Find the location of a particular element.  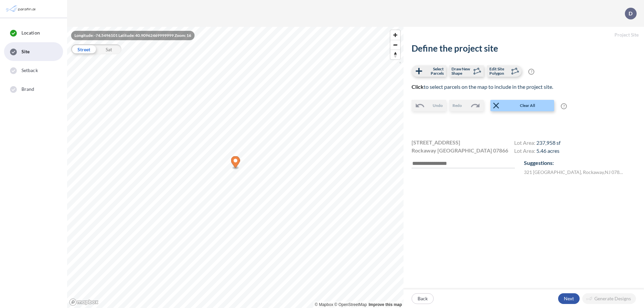

p: D is located at coordinates (631, 13).